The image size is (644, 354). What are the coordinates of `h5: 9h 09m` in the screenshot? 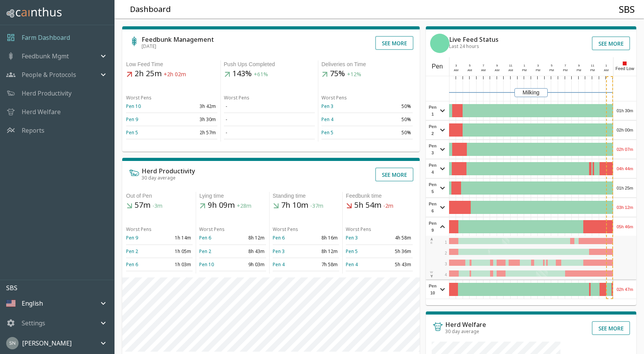 It's located at (232, 205).